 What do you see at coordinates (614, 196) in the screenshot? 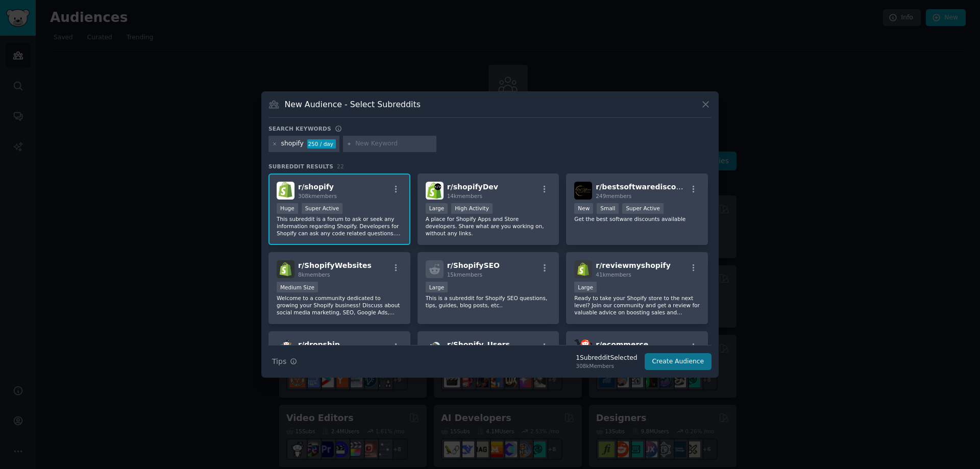
I see `span: 249 members` at bounding box center [614, 196].